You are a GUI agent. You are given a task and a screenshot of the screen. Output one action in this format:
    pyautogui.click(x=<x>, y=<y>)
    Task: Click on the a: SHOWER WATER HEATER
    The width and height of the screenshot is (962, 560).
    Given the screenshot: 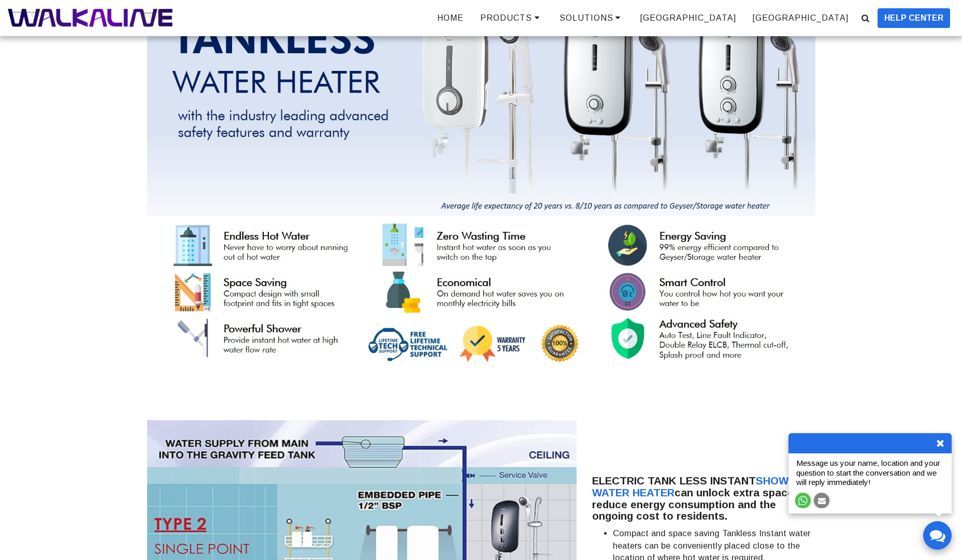 What is the action you would take?
    pyautogui.click(x=697, y=487)
    